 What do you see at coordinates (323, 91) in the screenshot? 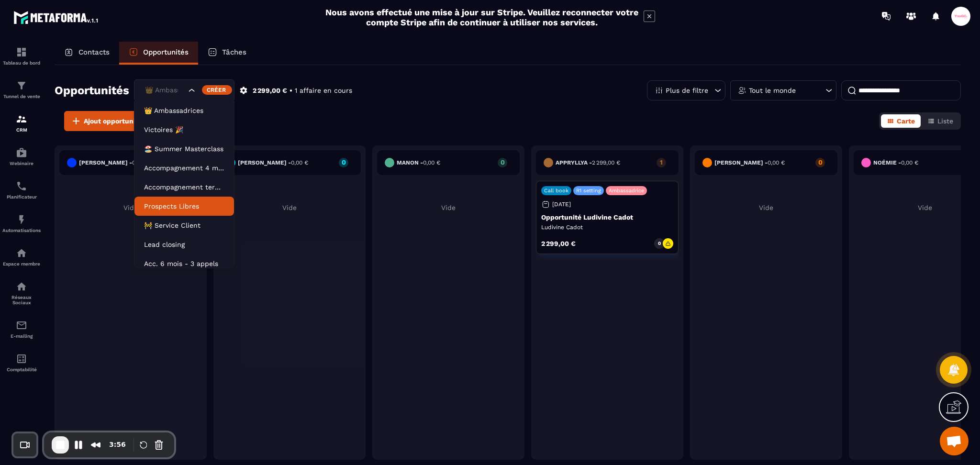
I see `p: 1 affaire en cours` at bounding box center [323, 91].